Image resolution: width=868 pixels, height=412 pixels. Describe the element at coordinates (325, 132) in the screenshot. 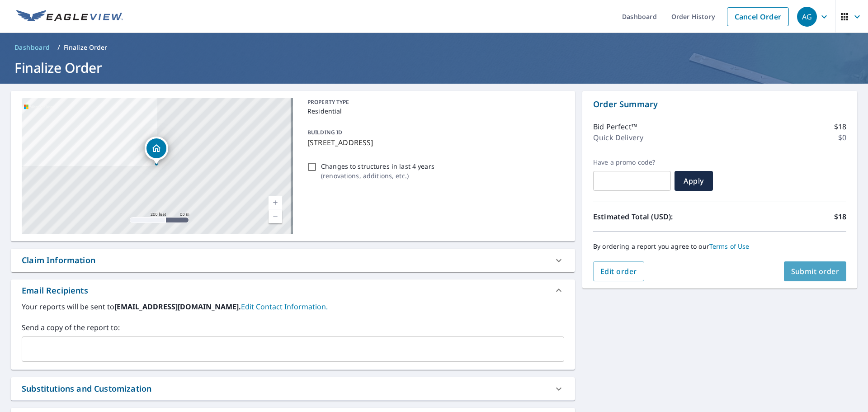

I see `p: BUILDING ID` at that location.